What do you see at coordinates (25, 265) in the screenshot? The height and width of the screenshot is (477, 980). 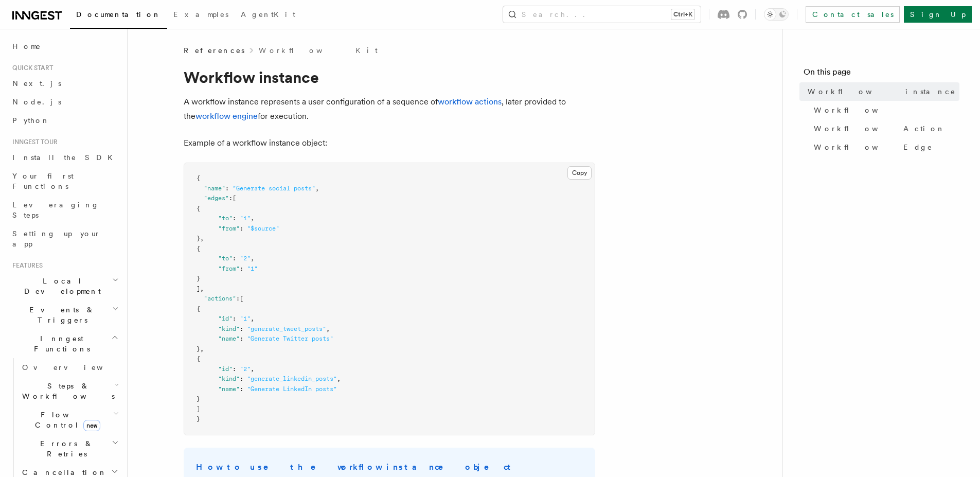 I see `span: Features` at bounding box center [25, 265].